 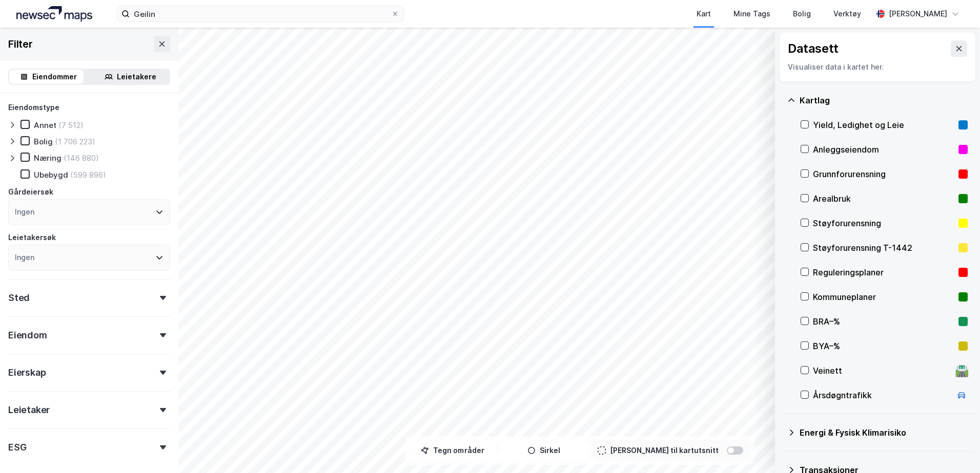 What do you see at coordinates (20, 44) in the screenshot?
I see `div: Filter` at bounding box center [20, 44].